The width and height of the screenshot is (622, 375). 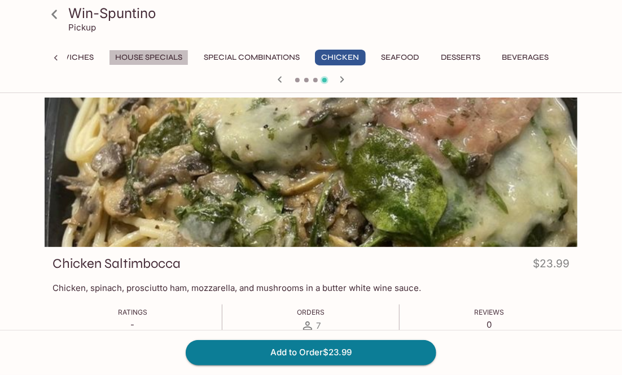 What do you see at coordinates (310, 312) in the screenshot?
I see `span: Orders` at bounding box center [310, 312].